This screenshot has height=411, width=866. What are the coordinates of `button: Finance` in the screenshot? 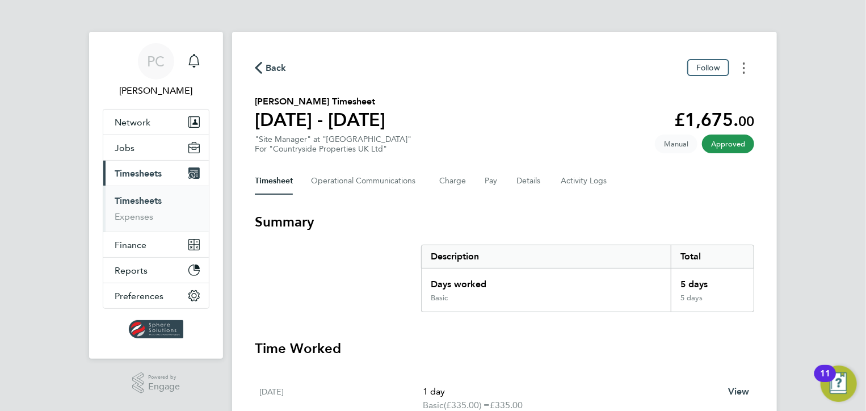 It's located at (156, 245).